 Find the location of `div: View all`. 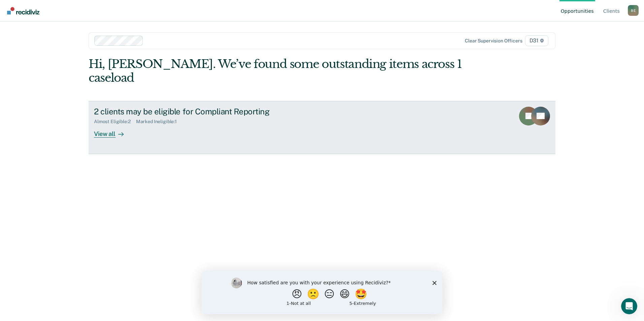

div: View all is located at coordinates (113, 131).